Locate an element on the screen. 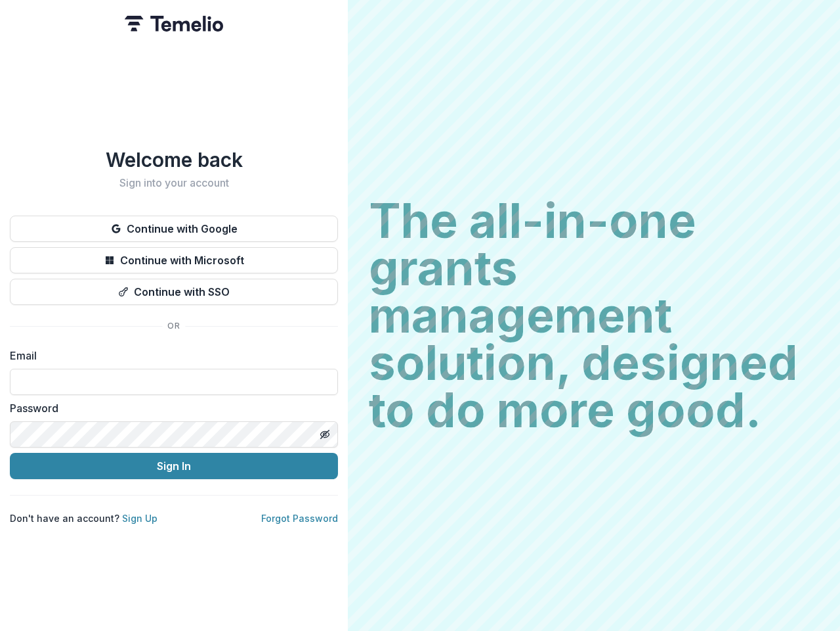 The image size is (840, 631). button: Sign In is located at coordinates (174, 466).